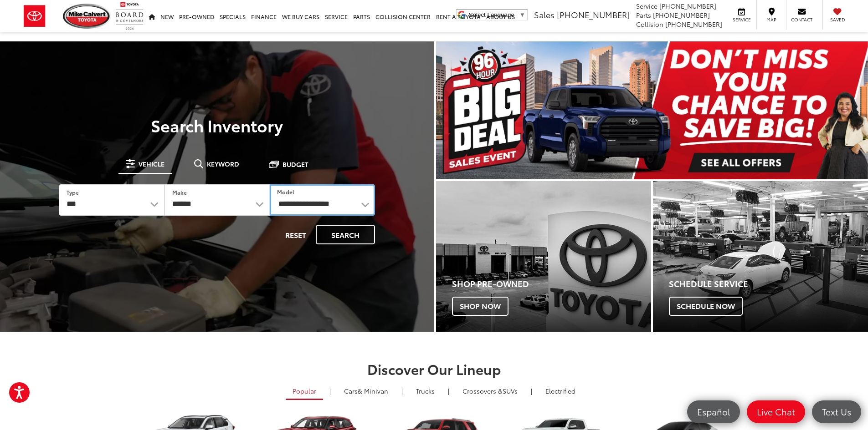 The image size is (868, 430). What do you see at coordinates (544, 15) in the screenshot?
I see `span: Sales` at bounding box center [544, 15].